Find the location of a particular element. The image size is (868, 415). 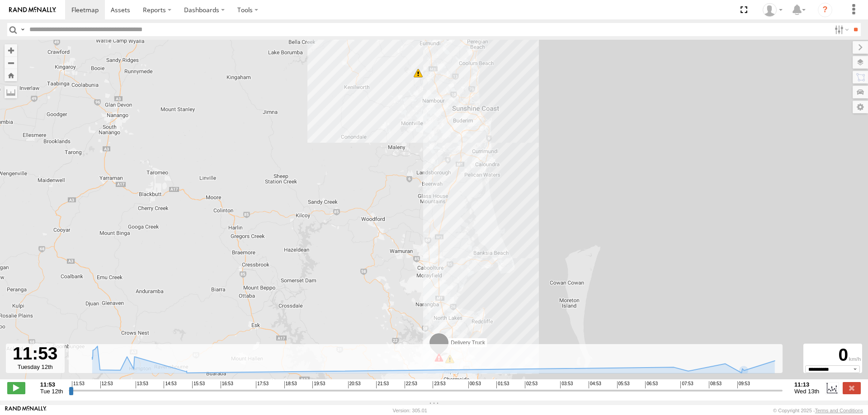

button: Zoom in is located at coordinates (11, 50).